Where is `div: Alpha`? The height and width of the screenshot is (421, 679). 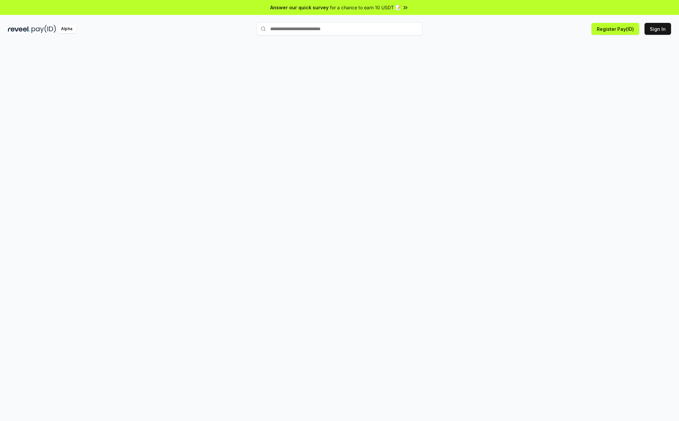 div: Alpha is located at coordinates (67, 29).